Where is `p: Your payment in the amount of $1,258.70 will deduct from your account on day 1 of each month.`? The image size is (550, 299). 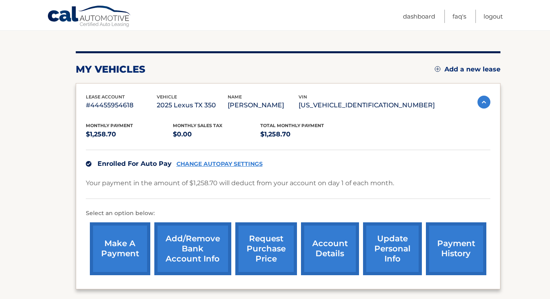 p: Your payment in the amount of $1,258.70 will deduct from your account on day 1 of each month. is located at coordinates (240, 183).